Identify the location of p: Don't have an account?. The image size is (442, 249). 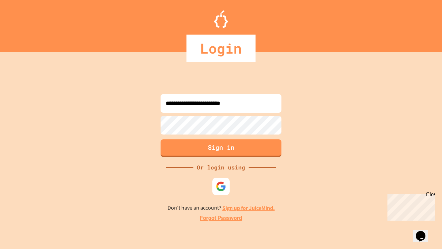
(221, 207).